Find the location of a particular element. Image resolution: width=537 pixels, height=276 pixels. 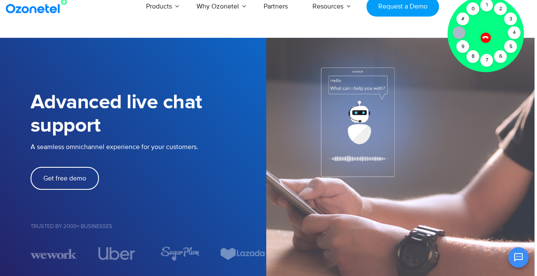

div: 2 is located at coordinates (501, 9).